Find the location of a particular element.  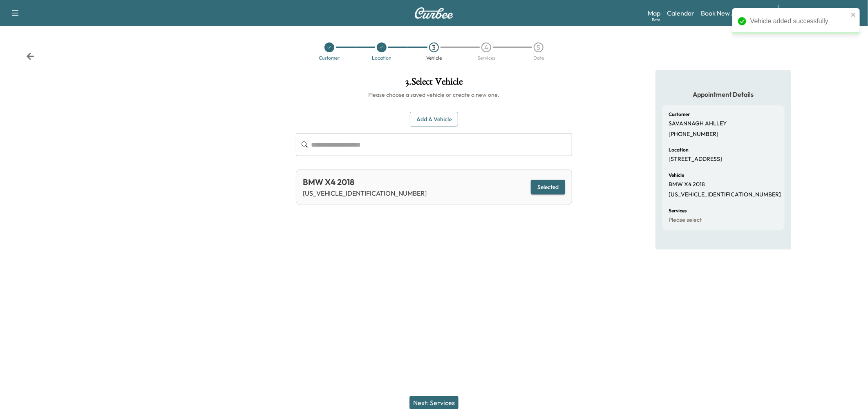

h6: Services is located at coordinates (678, 211).